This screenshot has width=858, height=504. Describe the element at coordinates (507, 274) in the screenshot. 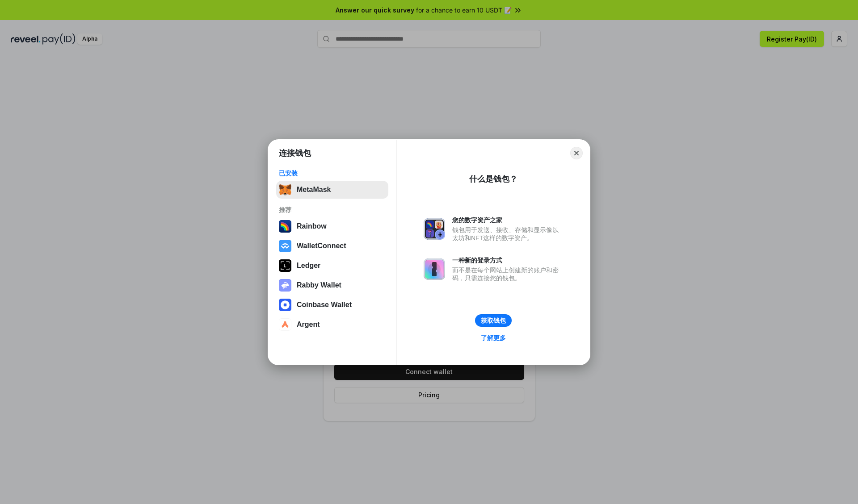

I see `div: 而不是在每个网站上创建新的账户和密码，只需连接您的钱包。` at that location.